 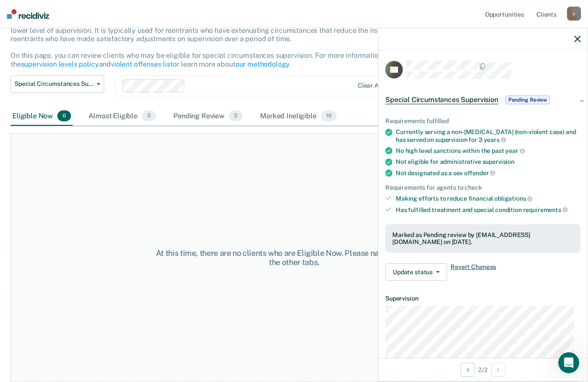 I want to click on img: logo, so click(x=41, y=24).